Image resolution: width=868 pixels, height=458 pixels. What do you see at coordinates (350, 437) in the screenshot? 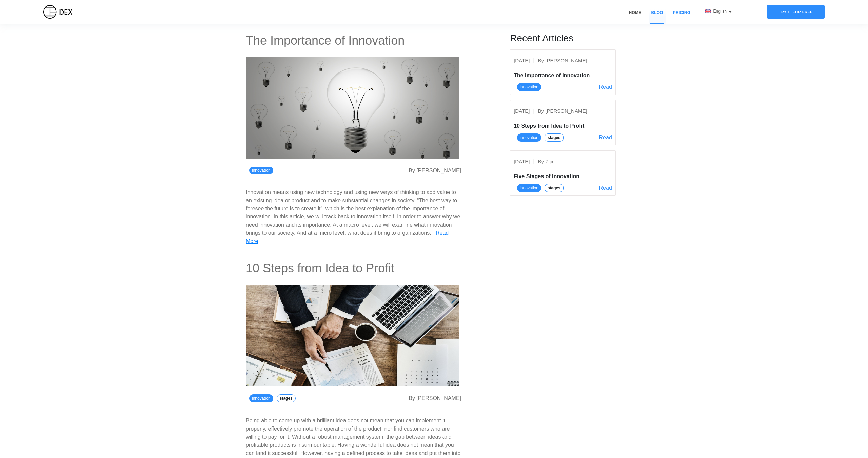
I see `p: Being able to come up with a brilliant idea does not mean that you can implement it properly, eff...` at bounding box center [350, 437].